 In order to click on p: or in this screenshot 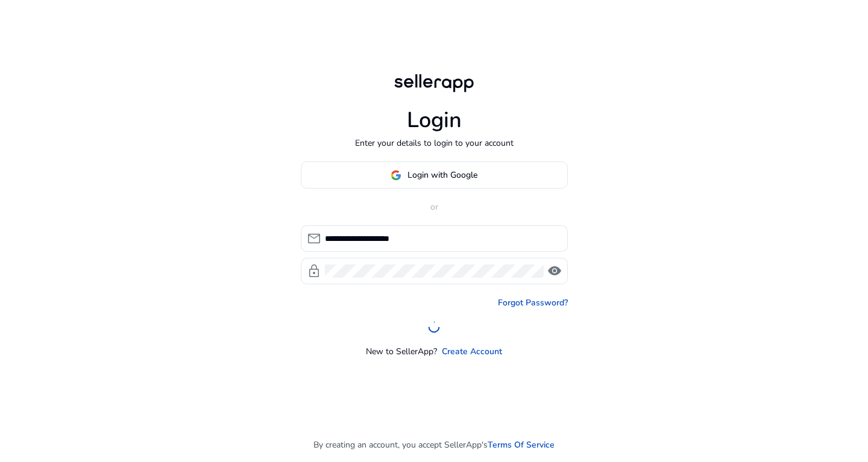, I will do `click(434, 207)`.